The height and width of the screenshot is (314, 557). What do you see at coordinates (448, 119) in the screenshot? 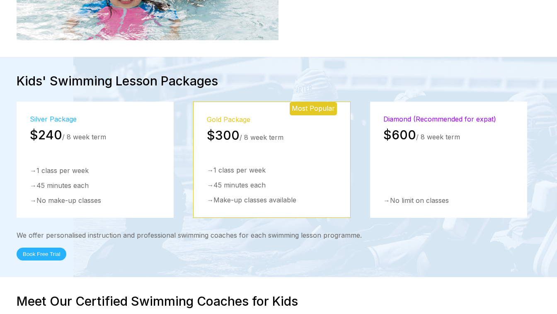
I see `h3: Diamond (Recommended for expat)` at bounding box center [448, 119].